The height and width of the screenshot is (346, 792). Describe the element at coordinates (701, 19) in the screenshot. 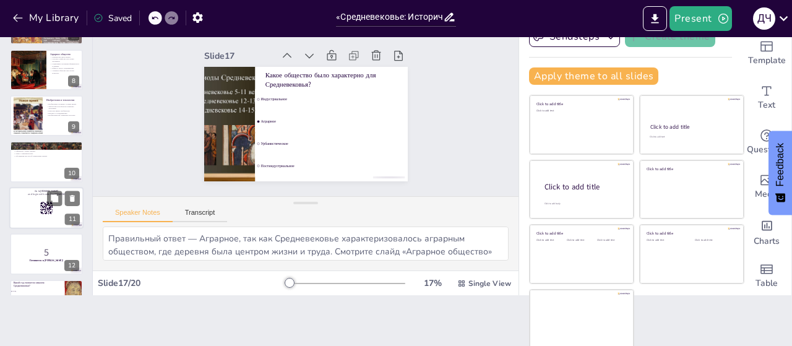

I see `button: Present` at that location.